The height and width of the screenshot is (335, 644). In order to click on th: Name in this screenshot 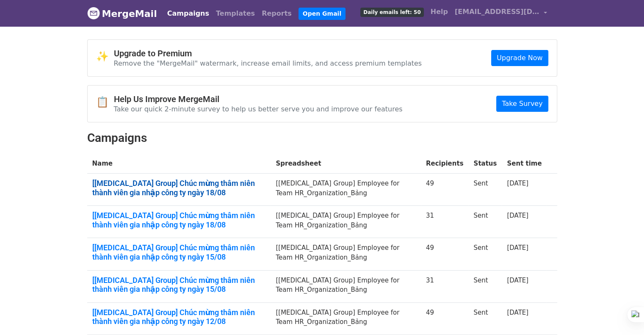, I will do `click(179, 163)`.